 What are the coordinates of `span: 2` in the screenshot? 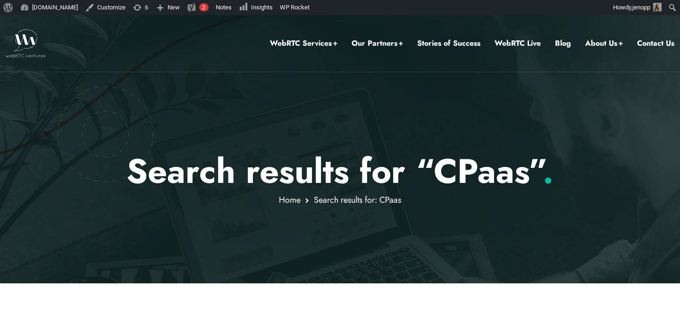 It's located at (203, 7).